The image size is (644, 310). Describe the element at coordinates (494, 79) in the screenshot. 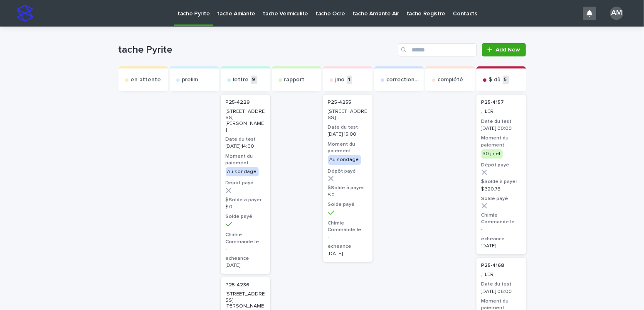

I see `p: $ dû` at that location.